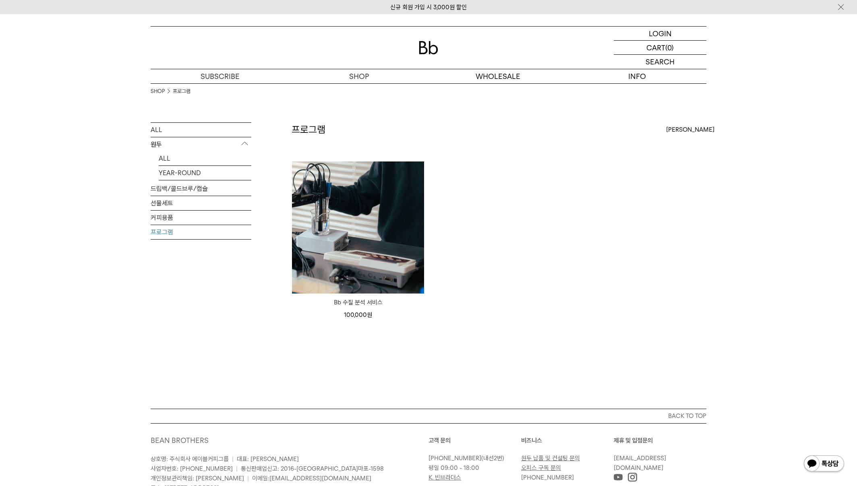 The image size is (857, 486). Describe the element at coordinates (670, 48) in the screenshot. I see `p: (0)` at that location.